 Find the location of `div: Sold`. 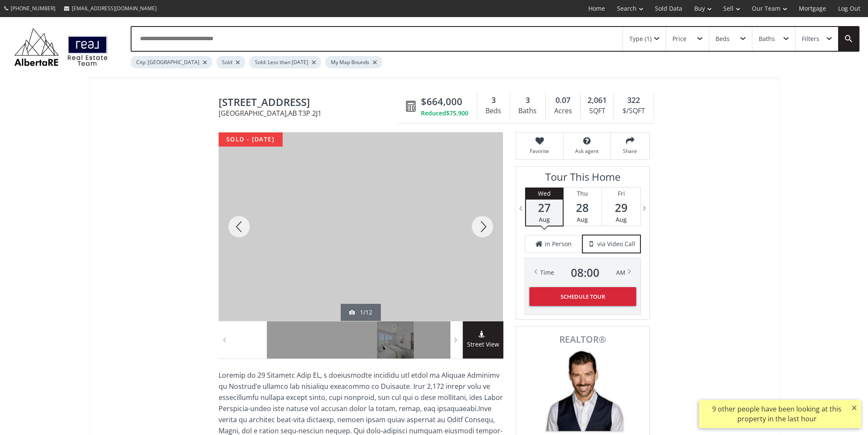

div: Sold is located at coordinates (230, 62).